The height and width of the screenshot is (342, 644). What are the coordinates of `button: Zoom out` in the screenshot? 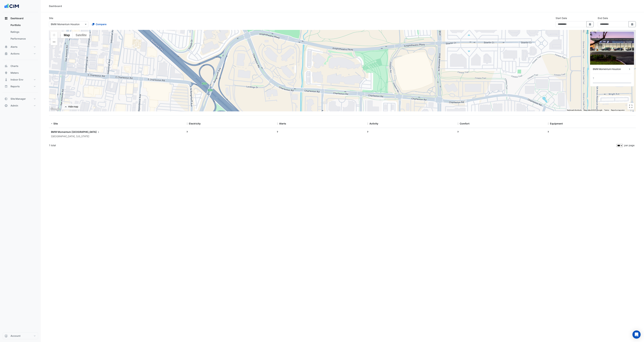 It's located at (54, 42).